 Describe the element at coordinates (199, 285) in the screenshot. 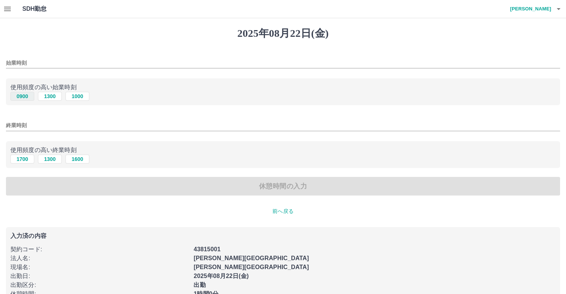

I see `b: 出勤` at that location.